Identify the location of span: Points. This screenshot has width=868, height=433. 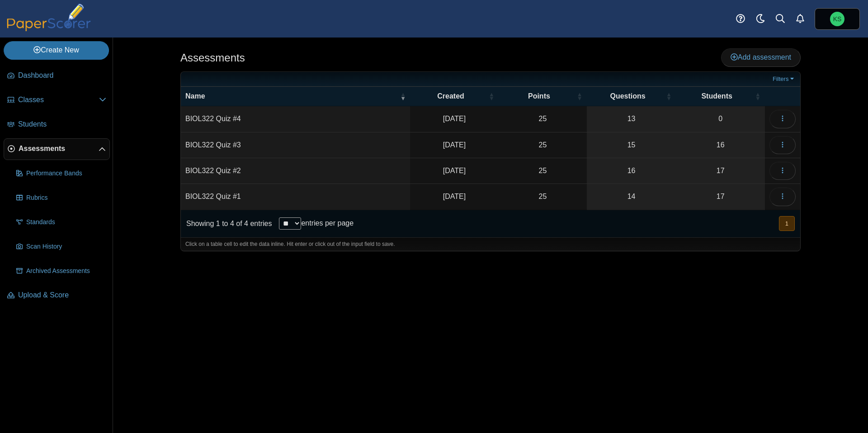
(538, 96).